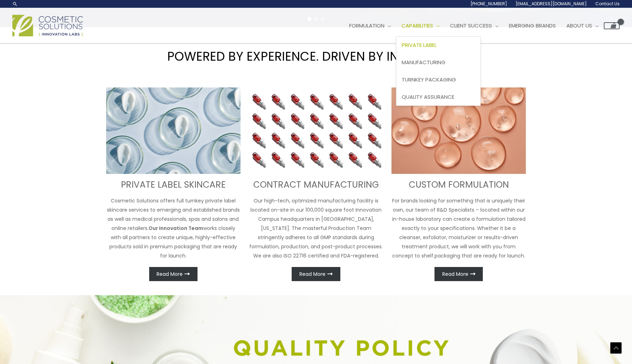 This screenshot has height=364, width=632. Describe the element at coordinates (48, 25) in the screenshot. I see `img: Cosmetic Solutions Logo` at that location.